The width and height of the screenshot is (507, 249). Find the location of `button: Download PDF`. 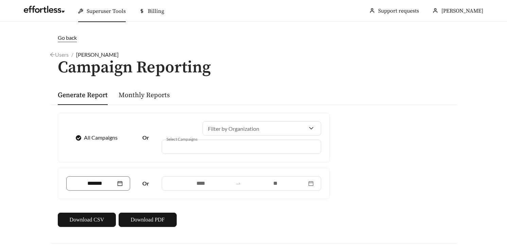

button: Download PDF is located at coordinates (147, 220).